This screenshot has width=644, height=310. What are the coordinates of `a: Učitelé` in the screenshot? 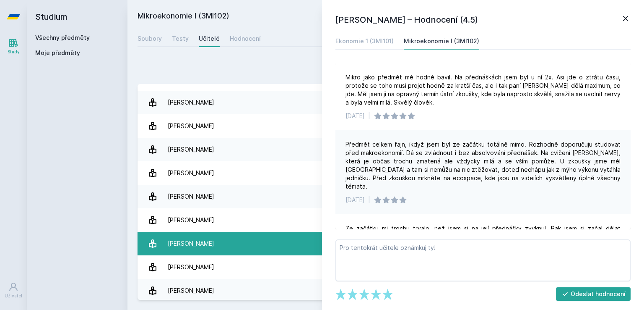 It's located at (209, 39).